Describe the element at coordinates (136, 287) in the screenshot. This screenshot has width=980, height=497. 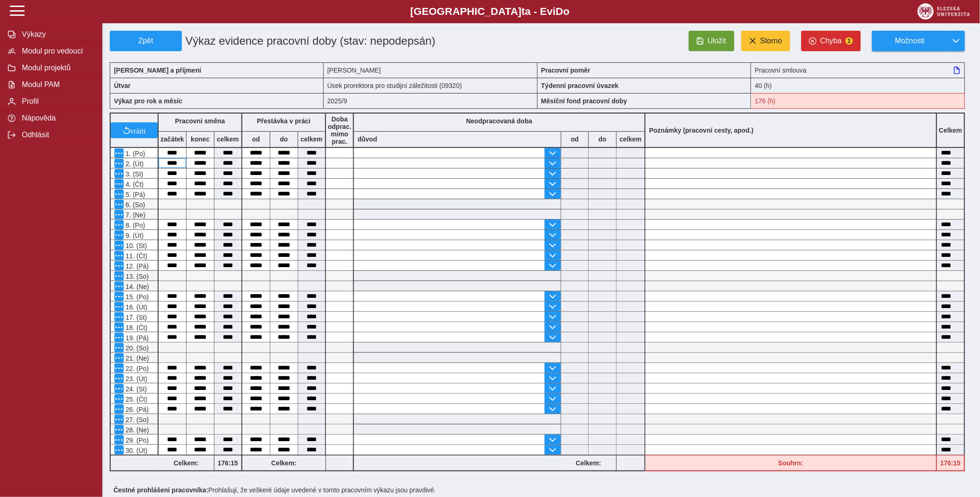
I see `span: 14. (Ne)` at that location.